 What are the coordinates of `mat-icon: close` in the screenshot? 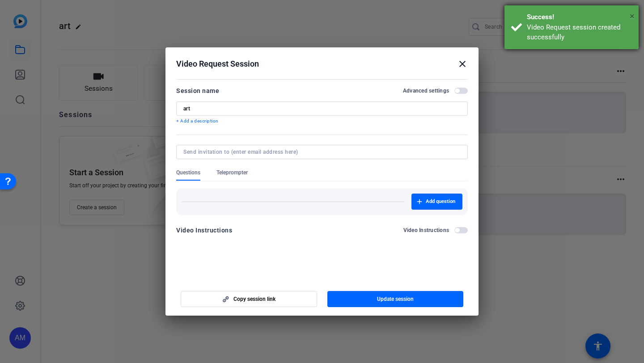 It's located at (463, 64).